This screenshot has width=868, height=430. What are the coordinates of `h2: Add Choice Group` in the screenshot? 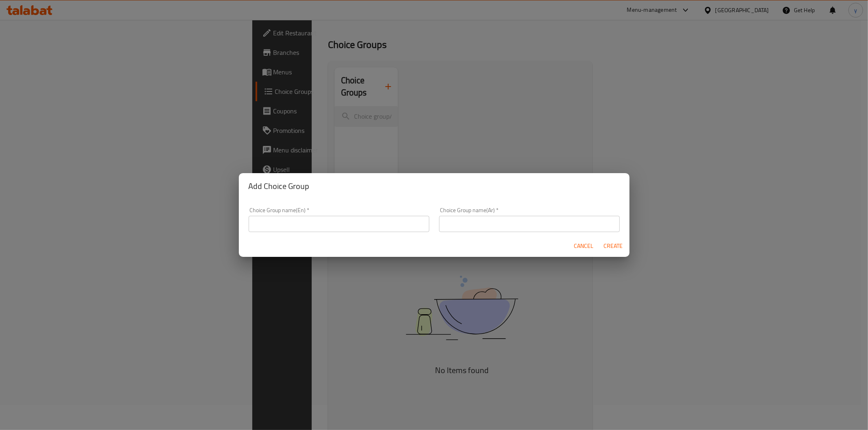 It's located at (434, 186).